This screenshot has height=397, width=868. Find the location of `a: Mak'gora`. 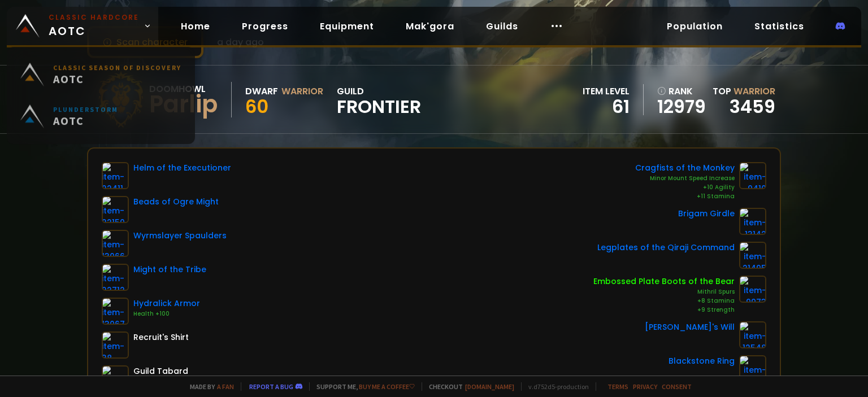

a: Mak'gora is located at coordinates (430, 26).